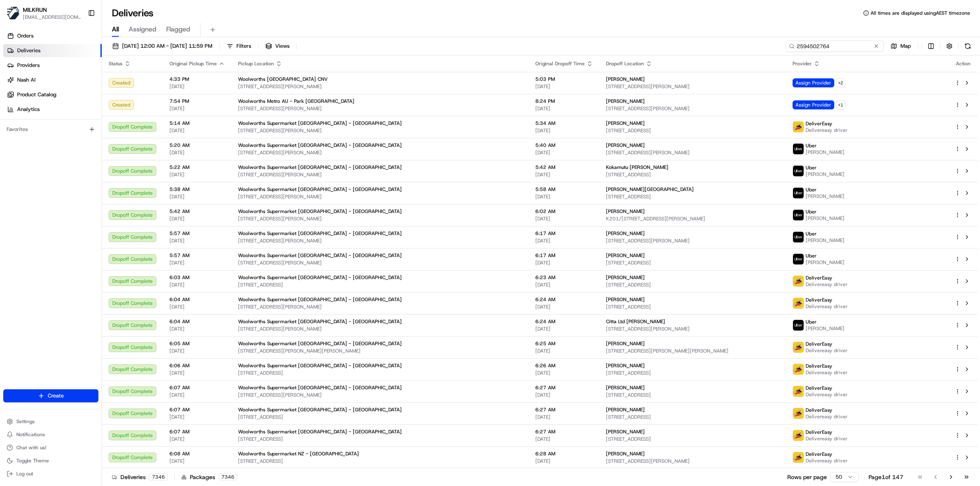  What do you see at coordinates (132, 13) in the screenshot?
I see `h1: Deliveries` at bounding box center [132, 13].